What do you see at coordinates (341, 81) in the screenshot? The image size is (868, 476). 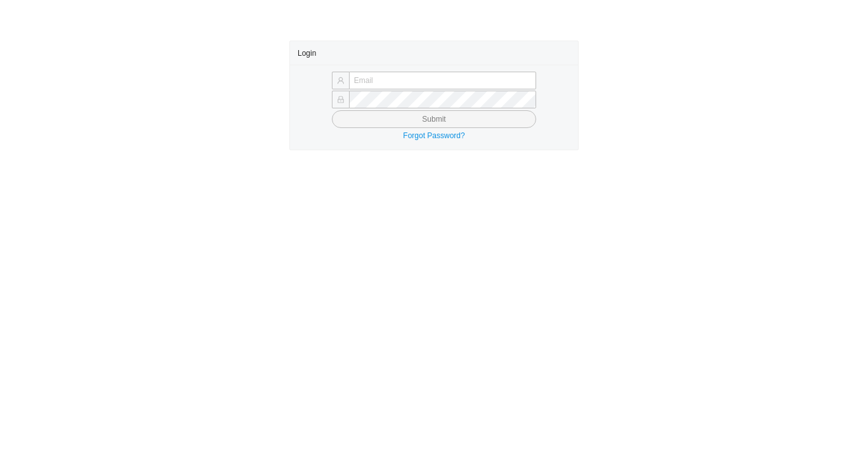 I see `span: user` at bounding box center [341, 81].